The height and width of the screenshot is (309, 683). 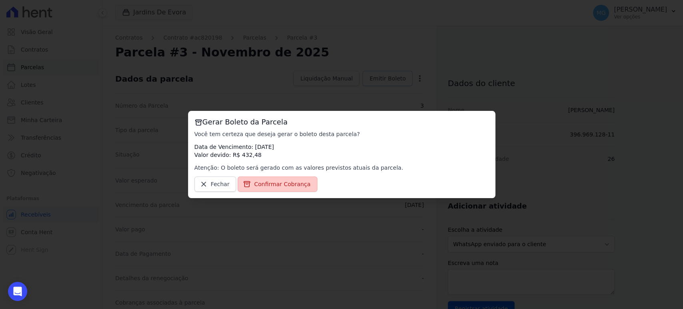 I want to click on h3: Gerar Boleto da Parcela, so click(x=342, y=122).